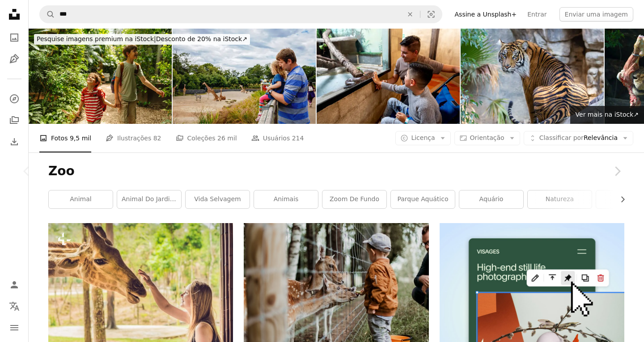  What do you see at coordinates (485, 14) in the screenshot?
I see `a: Assine a Unsplash+` at bounding box center [485, 14].